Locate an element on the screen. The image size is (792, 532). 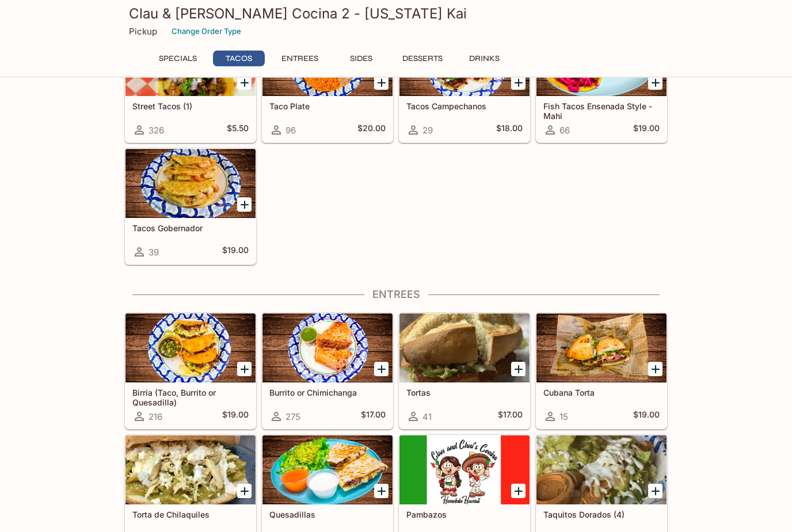
span: 96 is located at coordinates (291, 130).